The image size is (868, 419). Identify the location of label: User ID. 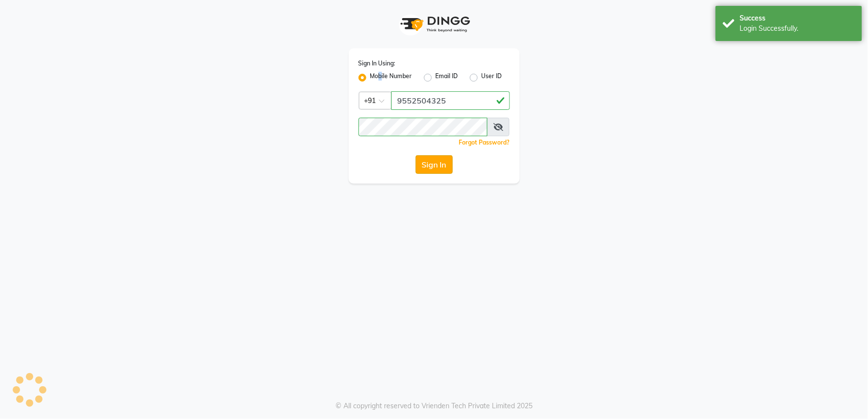
(492, 77).